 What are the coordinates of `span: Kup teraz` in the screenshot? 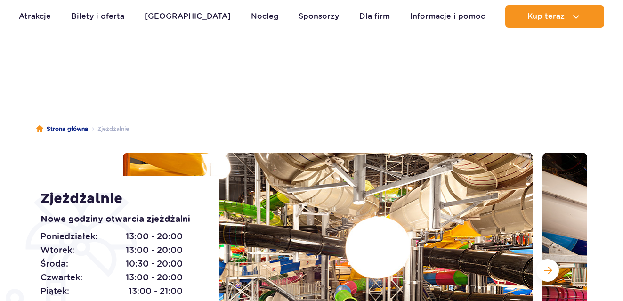 It's located at (545, 16).